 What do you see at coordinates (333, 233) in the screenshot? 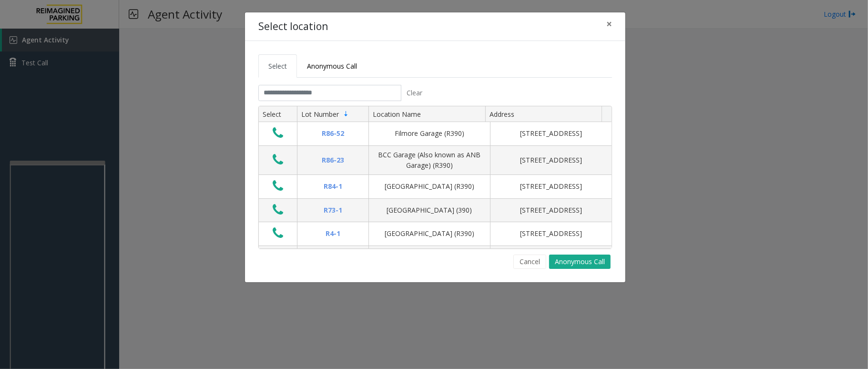
I see `div: R4-1` at bounding box center [333, 233].